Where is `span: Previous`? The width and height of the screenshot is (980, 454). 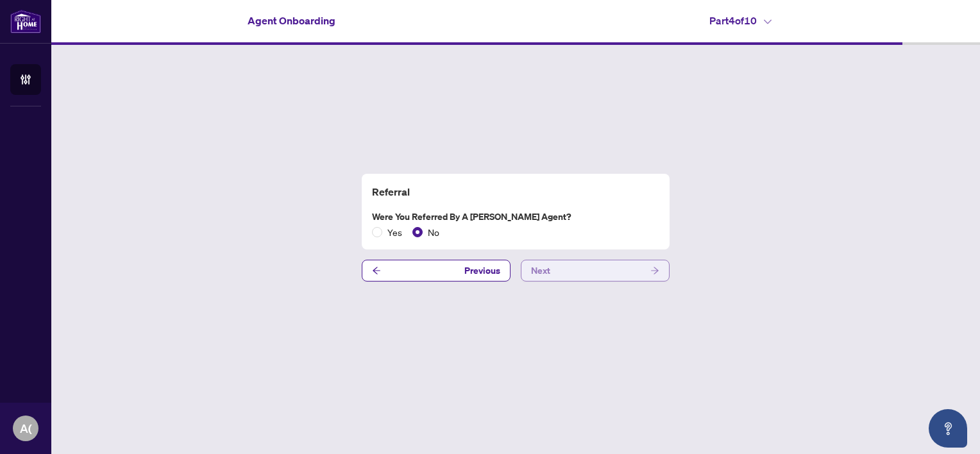 span: Previous is located at coordinates (482, 270).